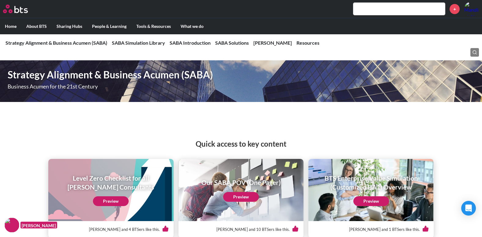 Image resolution: width=482 pixels, height=237 pixels. I want to click on a: SABA Introduction, so click(190, 43).